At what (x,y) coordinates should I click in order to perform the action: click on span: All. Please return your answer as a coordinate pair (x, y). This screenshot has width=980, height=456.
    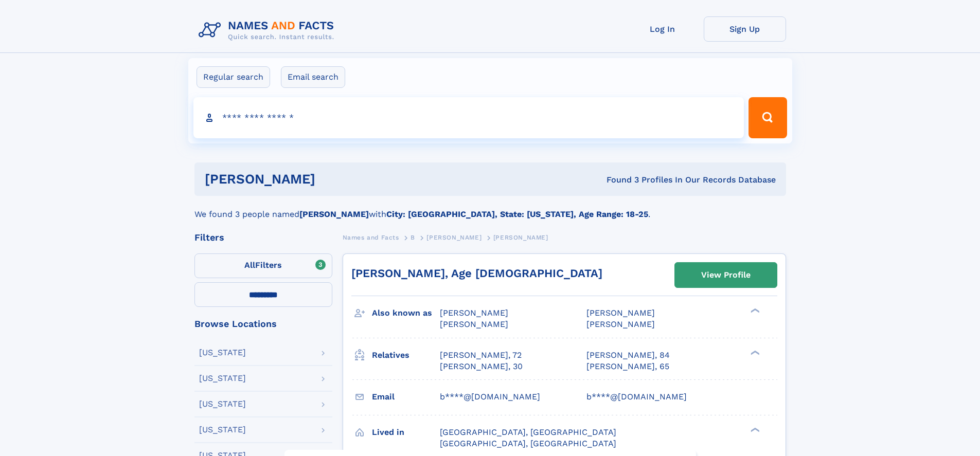
    Looking at the image, I should click on (249, 265).